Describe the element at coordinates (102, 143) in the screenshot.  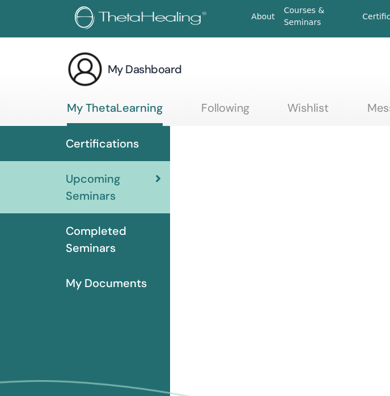
I see `span: Certifications` at that location.